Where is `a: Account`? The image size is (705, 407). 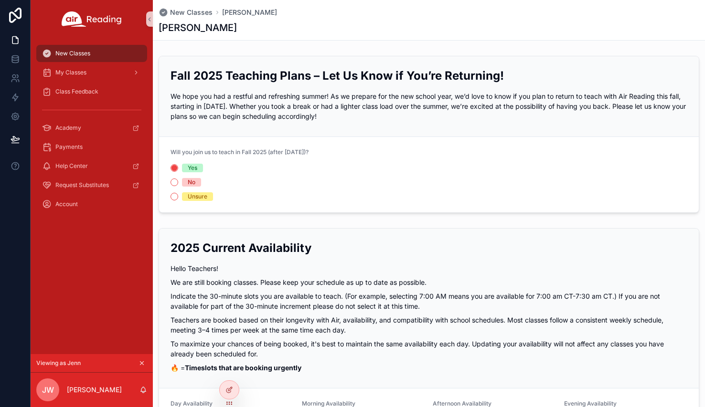
a: Account is located at coordinates (92, 204).